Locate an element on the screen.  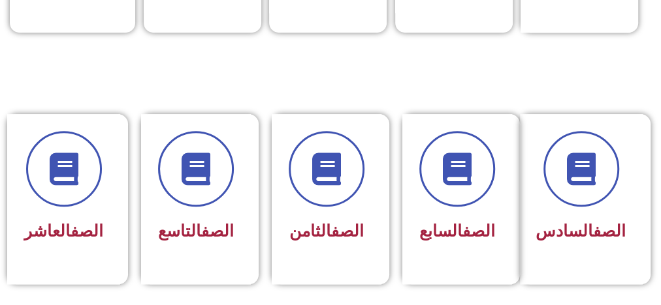
span: السابع is located at coordinates (457, 231).